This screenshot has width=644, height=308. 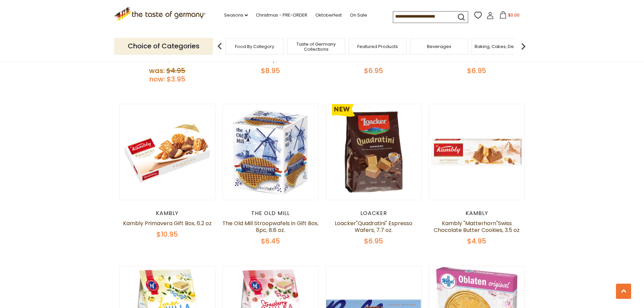 I want to click on button: $0.00, so click(x=510, y=16).